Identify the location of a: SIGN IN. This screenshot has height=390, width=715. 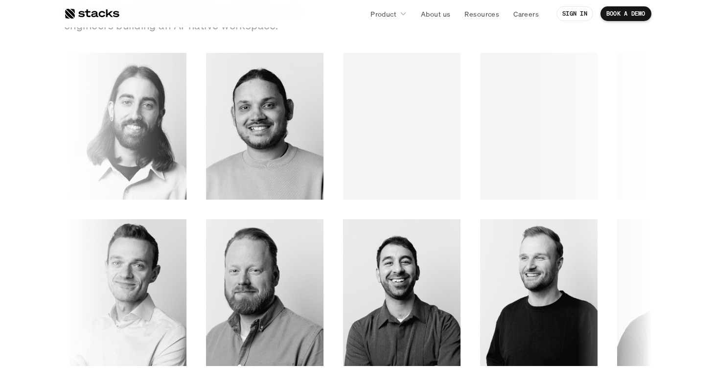
(574, 14).